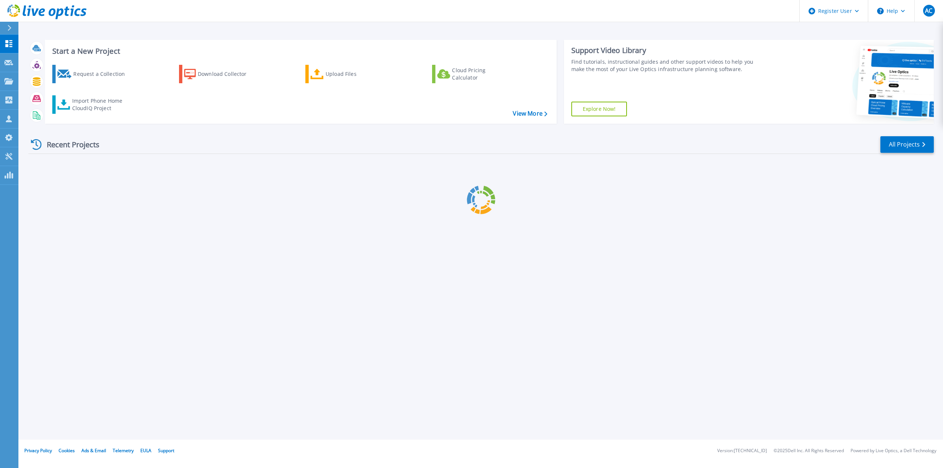 This screenshot has width=943, height=468. Describe the element at coordinates (101, 105) in the screenshot. I see `div: Import Phone Home CloudIQ Project` at that location.